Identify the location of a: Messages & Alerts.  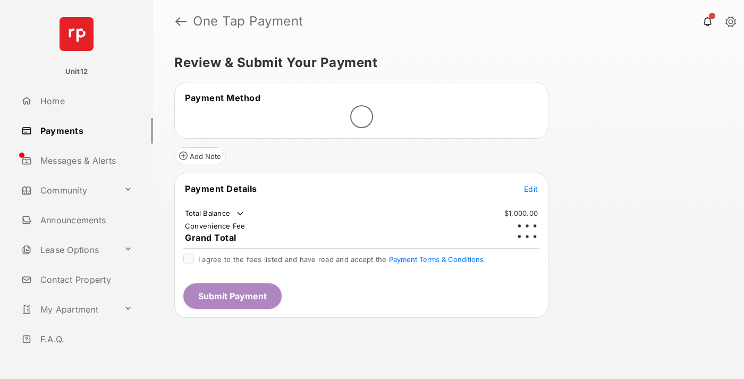
(85, 160).